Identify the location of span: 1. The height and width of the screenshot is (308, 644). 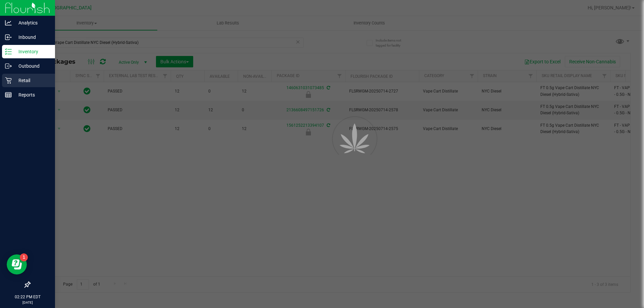
(4, 4).